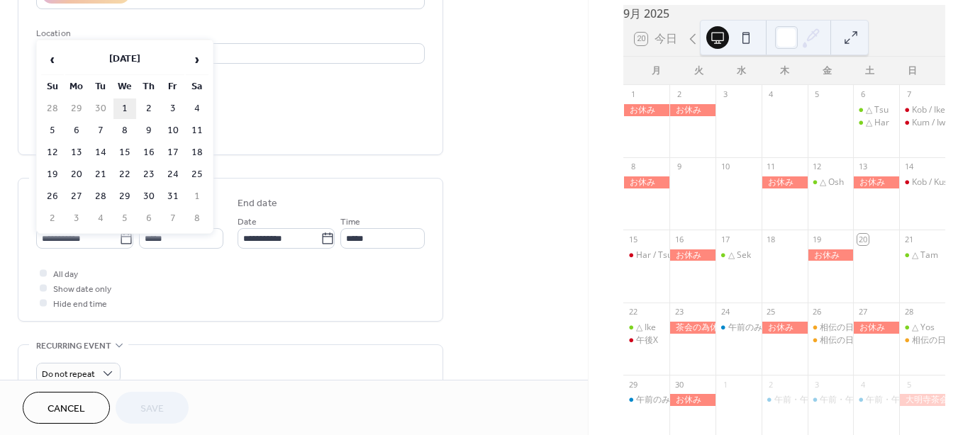 The height and width of the screenshot is (435, 980). What do you see at coordinates (870, 71) in the screenshot?
I see `div: 土` at bounding box center [870, 71].